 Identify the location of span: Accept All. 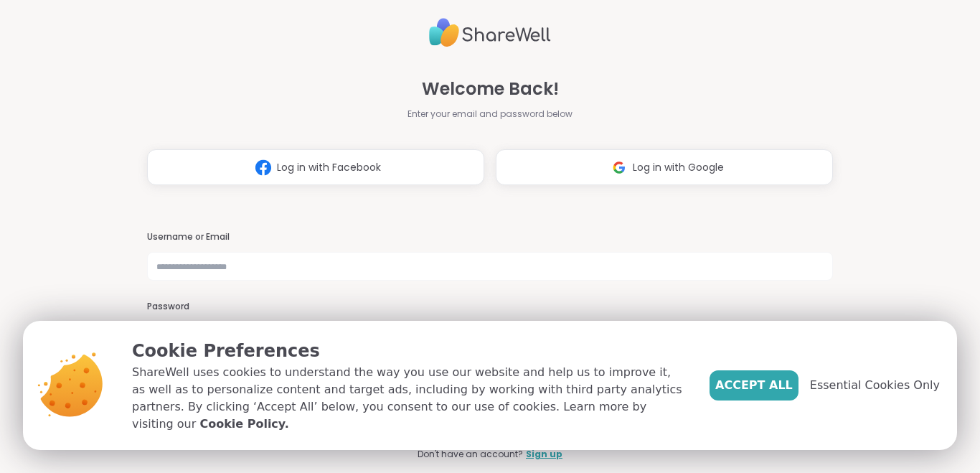
(754, 386).